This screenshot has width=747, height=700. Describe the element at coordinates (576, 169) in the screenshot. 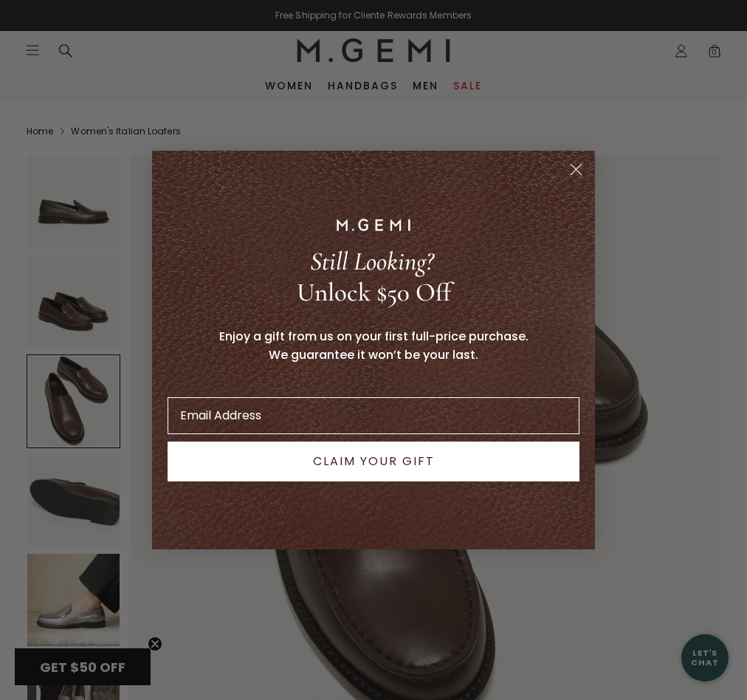

I see `button: Close dialog` at that location.